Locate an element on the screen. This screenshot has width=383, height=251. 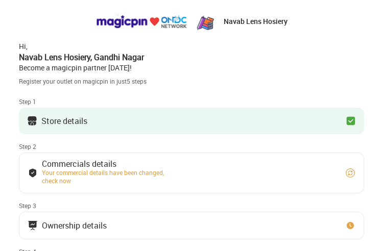
img: ondc-logo-new-small.8a59708e.svg is located at coordinates (142, 21).